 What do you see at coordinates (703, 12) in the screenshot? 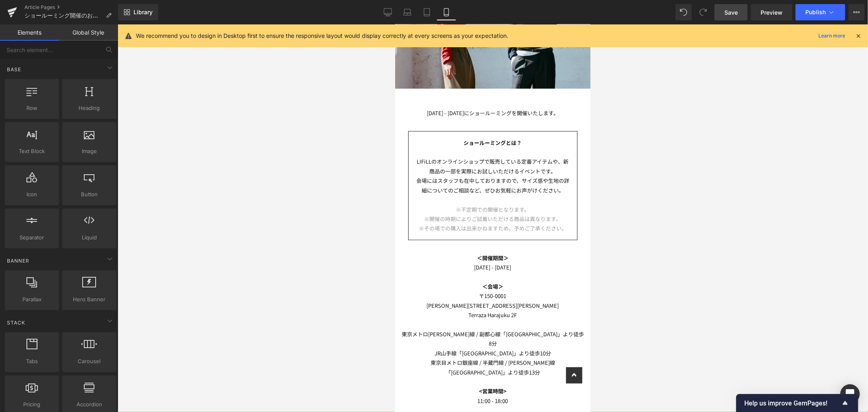
I see `button: Redo` at bounding box center [703, 12].